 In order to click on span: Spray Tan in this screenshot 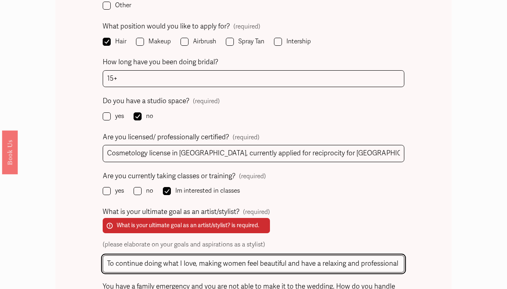, I will do `click(251, 42)`.